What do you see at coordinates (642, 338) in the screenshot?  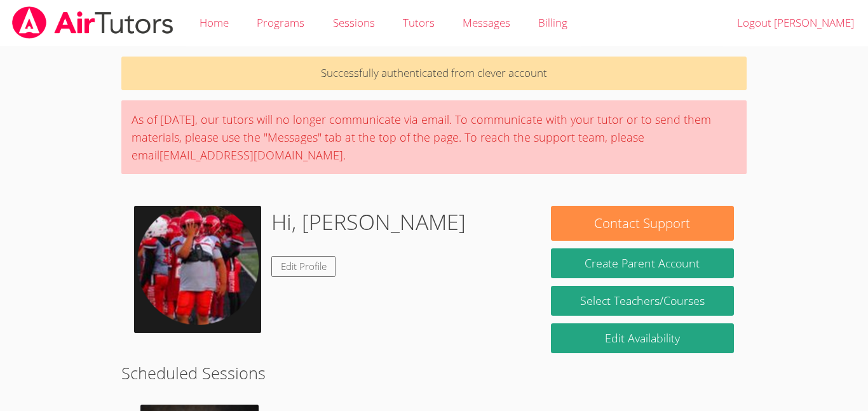 I see `a: Edit Availability` at bounding box center [642, 338].